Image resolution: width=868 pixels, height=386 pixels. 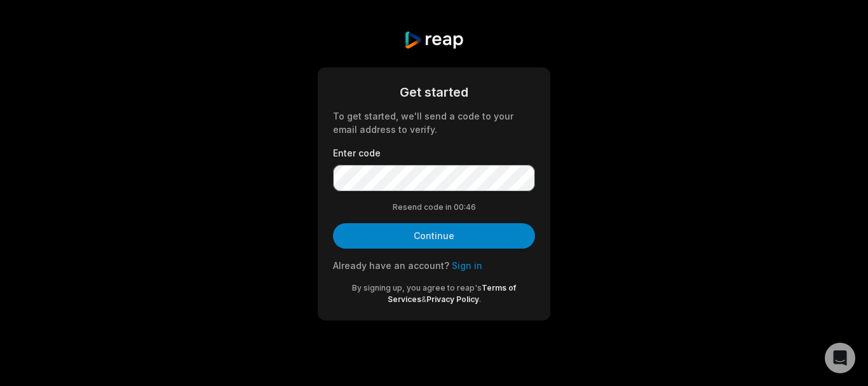 What do you see at coordinates (840, 358) in the screenshot?
I see `div: Open Intercom Messenger` at bounding box center [840, 358].